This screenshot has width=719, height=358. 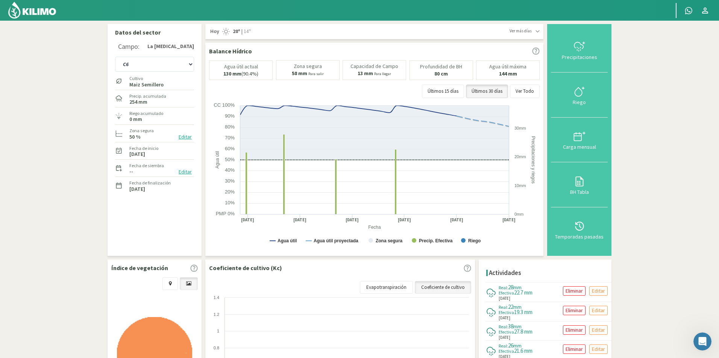 I want to click on p: Índice de vegetación, so click(x=139, y=268).